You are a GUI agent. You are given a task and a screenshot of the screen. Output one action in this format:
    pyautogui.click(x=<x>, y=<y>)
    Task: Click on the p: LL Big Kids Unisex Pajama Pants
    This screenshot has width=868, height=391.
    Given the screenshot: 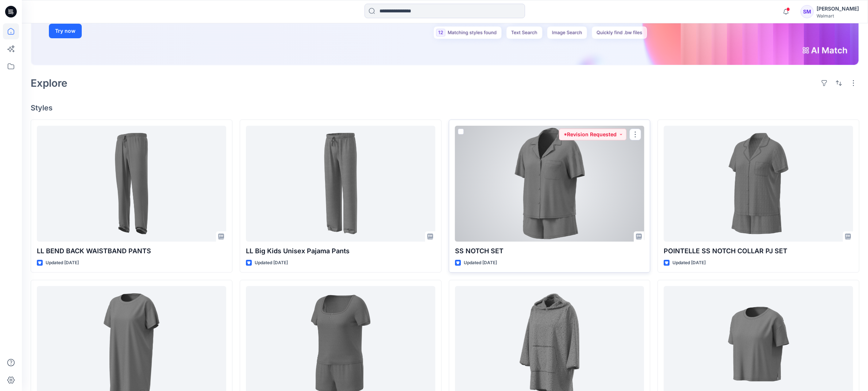 What is the action you would take?
    pyautogui.click(x=340, y=251)
    